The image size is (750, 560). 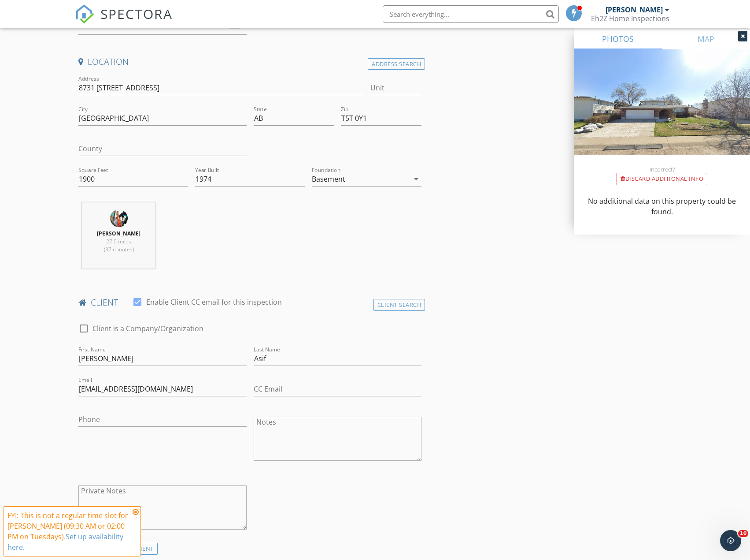 What do you see at coordinates (618, 38) in the screenshot?
I see `a: PHOTOS` at bounding box center [618, 38].